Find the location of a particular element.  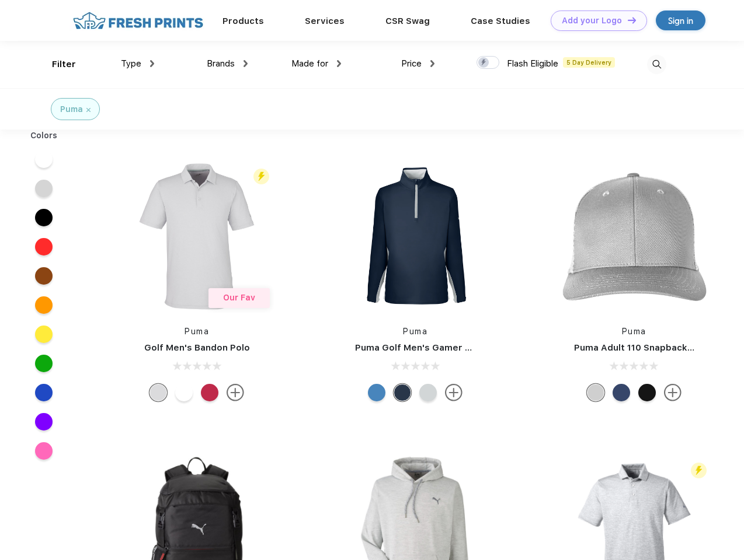

a: Golf Men's Bandon Polo is located at coordinates (197, 348).